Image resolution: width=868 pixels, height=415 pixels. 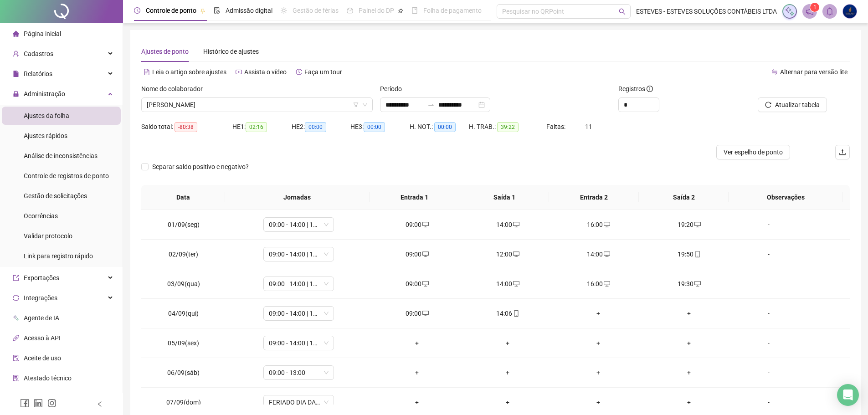 What do you see at coordinates (42, 338) in the screenshot?
I see `span: Acesso à API` at bounding box center [42, 338].